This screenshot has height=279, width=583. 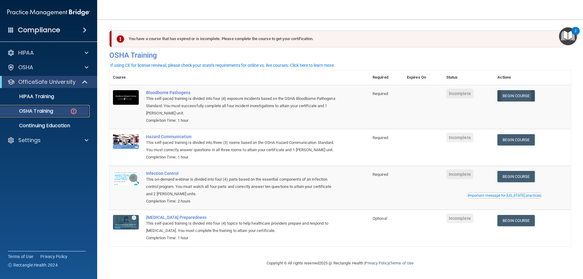 I want to click on p: OSHA Training, so click(x=29, y=111).